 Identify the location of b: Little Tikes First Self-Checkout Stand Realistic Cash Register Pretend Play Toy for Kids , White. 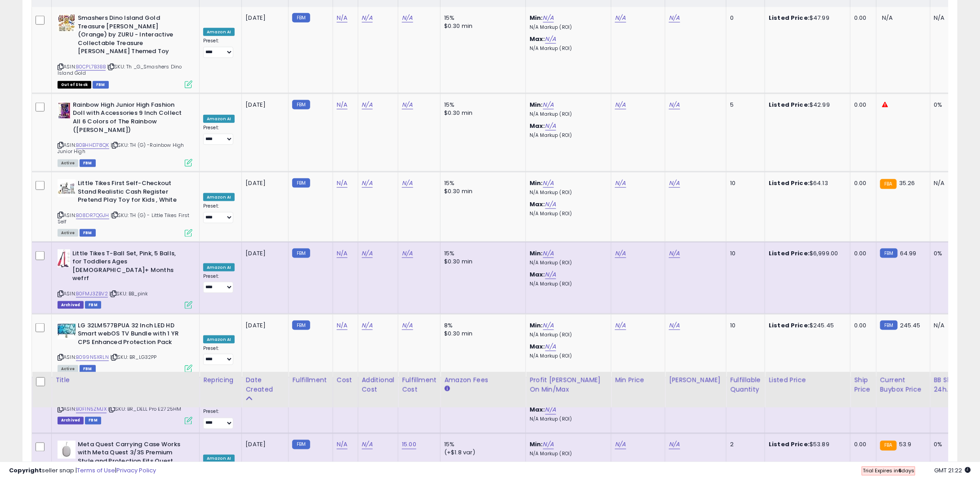
(132, 193).